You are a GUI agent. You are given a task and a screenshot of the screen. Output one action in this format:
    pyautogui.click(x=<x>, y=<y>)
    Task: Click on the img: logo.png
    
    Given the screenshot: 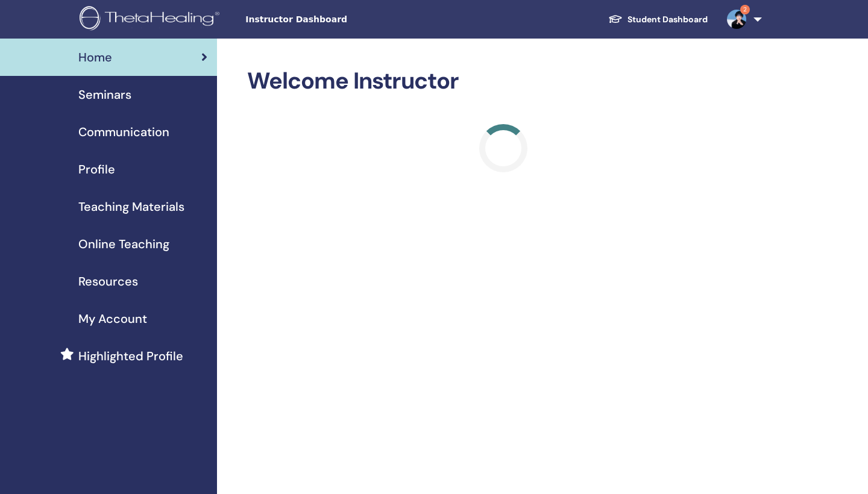 What is the action you would take?
    pyautogui.click(x=151, y=19)
    